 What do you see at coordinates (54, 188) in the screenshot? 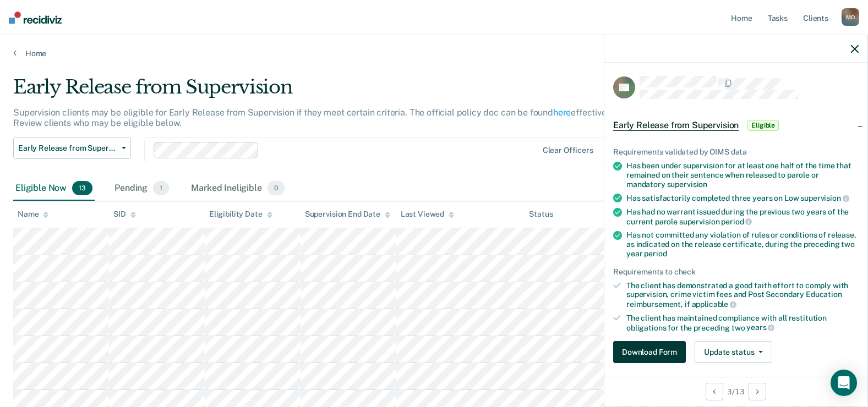
I see `div: Eligible Now` at bounding box center [54, 188].